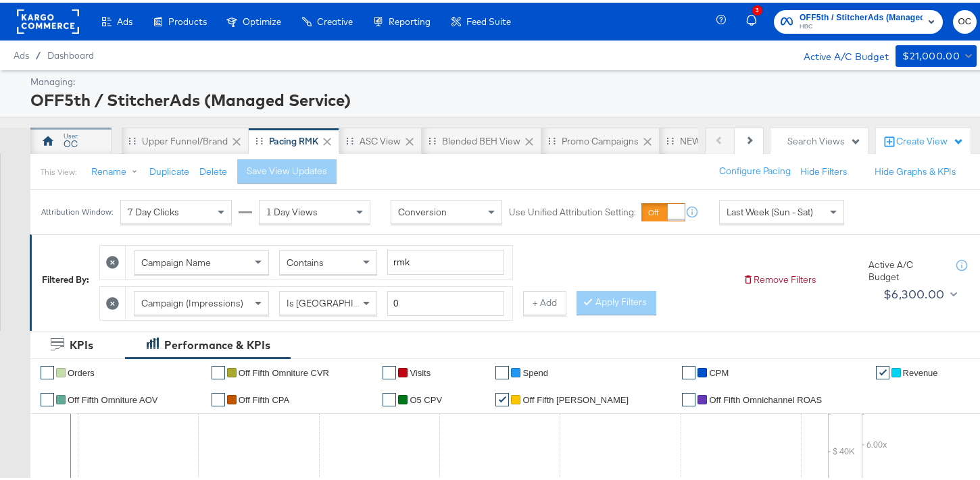 This screenshot has height=480, width=980. I want to click on div: Promo Campaigns, so click(600, 138).